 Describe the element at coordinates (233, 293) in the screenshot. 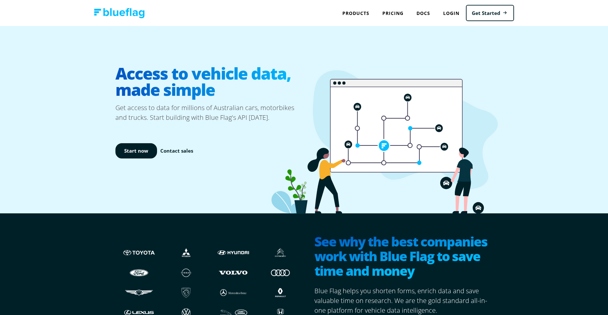

I see `img: Mercedes logo` at that location.